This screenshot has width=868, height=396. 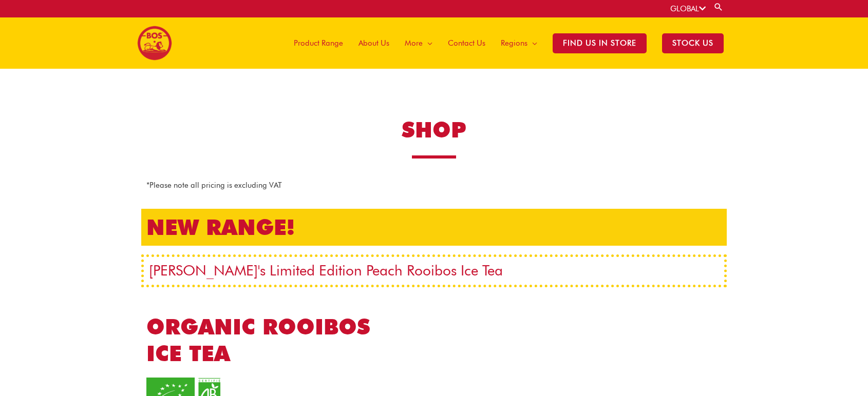 What do you see at coordinates (693, 43) in the screenshot?
I see `span: STOCK US` at bounding box center [693, 43].